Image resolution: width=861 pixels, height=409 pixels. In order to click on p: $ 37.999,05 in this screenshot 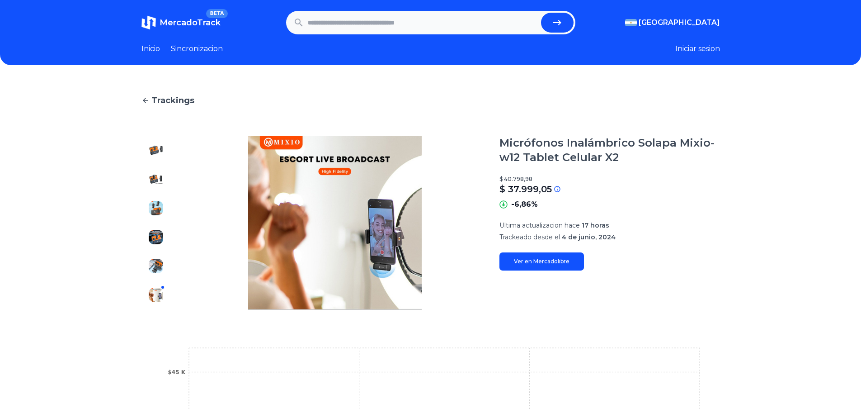, I will do `click(526, 189)`.